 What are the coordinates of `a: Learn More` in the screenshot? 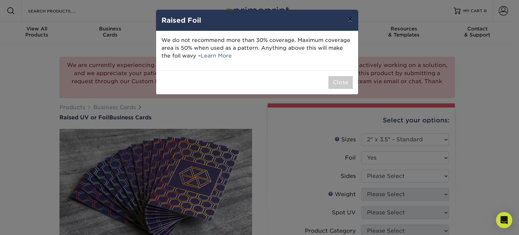 It's located at (216, 55).